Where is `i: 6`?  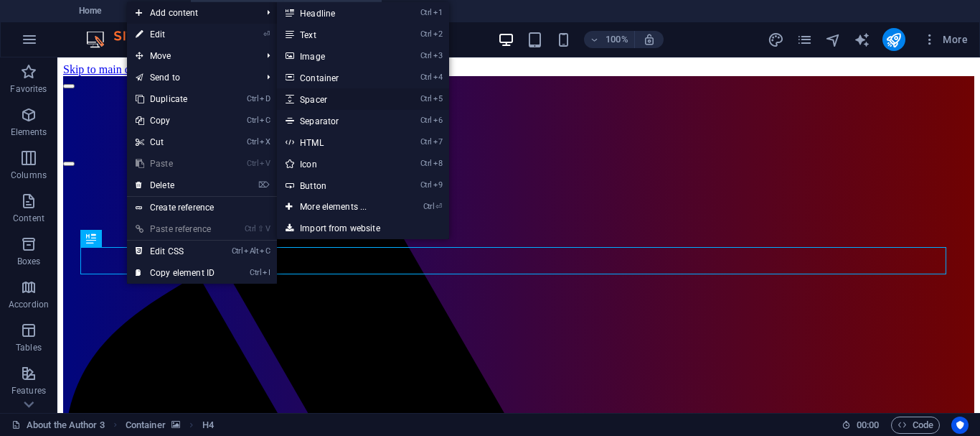 i: 6 is located at coordinates (437, 120).